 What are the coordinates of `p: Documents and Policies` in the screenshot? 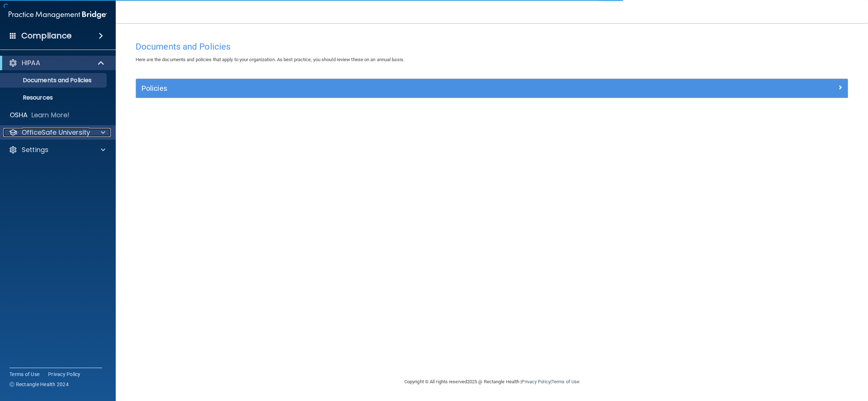 It's located at (54, 81).